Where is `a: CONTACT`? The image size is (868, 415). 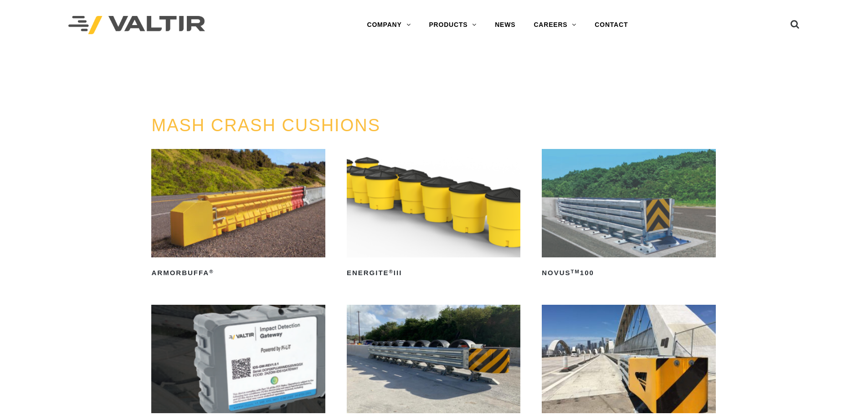
a: CONTACT is located at coordinates (611, 25).